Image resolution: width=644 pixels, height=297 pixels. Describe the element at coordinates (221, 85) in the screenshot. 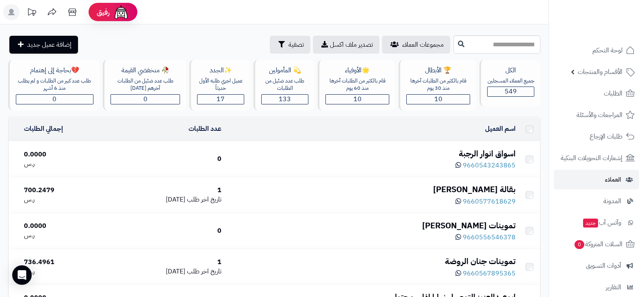

I see `div: عميل اجري طلبه الأول حديثاّ` at that location.